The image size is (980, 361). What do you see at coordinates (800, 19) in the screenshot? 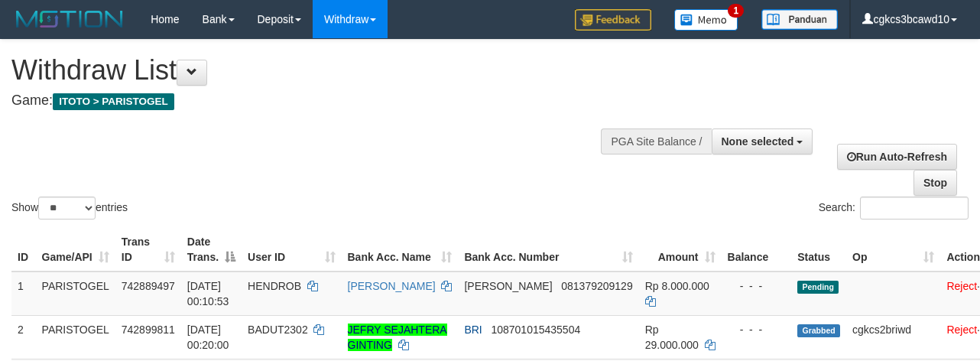
I see `img: panduan.png` at bounding box center [800, 19].